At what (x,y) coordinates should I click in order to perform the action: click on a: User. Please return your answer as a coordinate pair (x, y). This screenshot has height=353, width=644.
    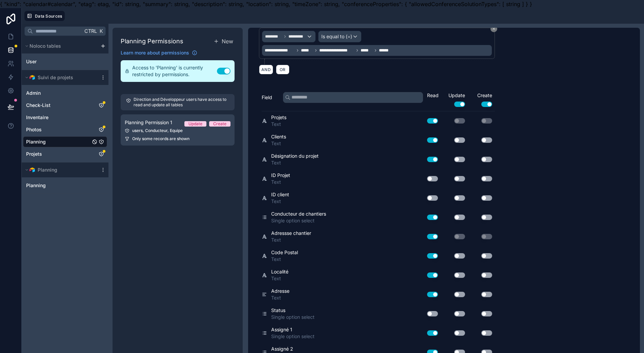
    Looking at the image, I should click on (55, 62).